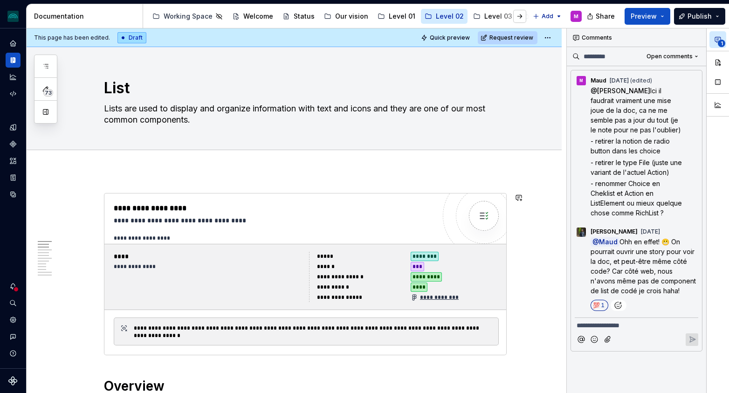 The image size is (729, 393). Describe the element at coordinates (13, 127) in the screenshot. I see `a: Design tokens` at that location.